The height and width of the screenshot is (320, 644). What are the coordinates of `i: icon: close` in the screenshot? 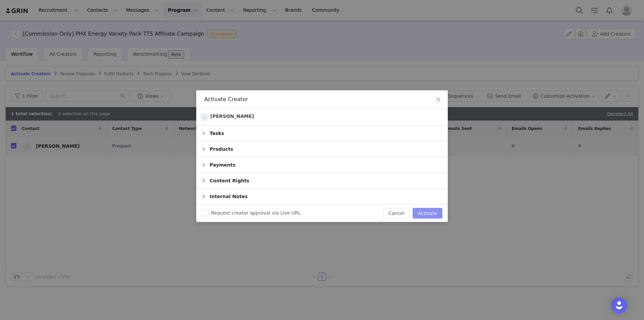 It's located at (438, 99).